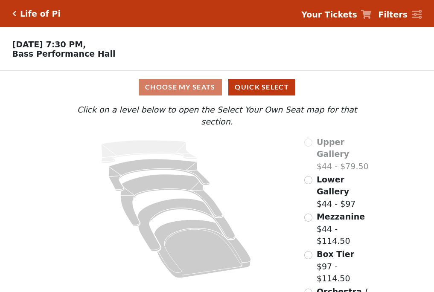  Describe the element at coordinates (400, 15) in the screenshot. I see `a: Filters` at that location.